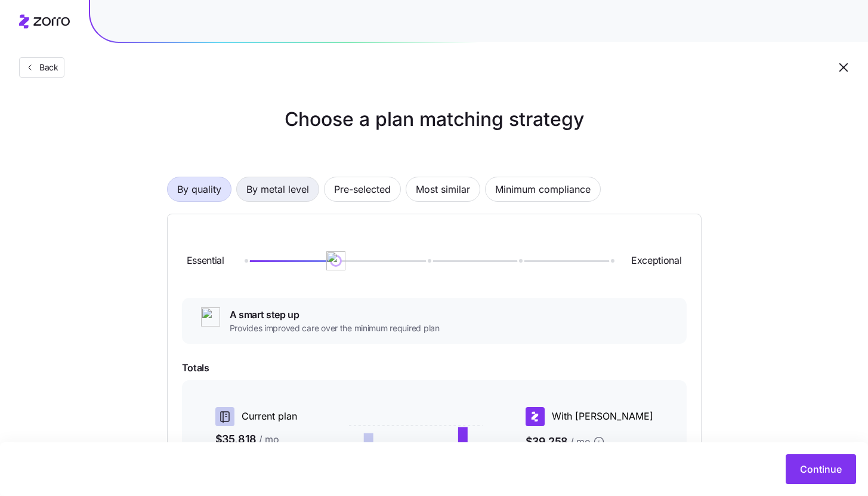 The height and width of the screenshot is (496, 868). What do you see at coordinates (335, 315) in the screenshot?
I see `span: A smart step up` at bounding box center [335, 315].